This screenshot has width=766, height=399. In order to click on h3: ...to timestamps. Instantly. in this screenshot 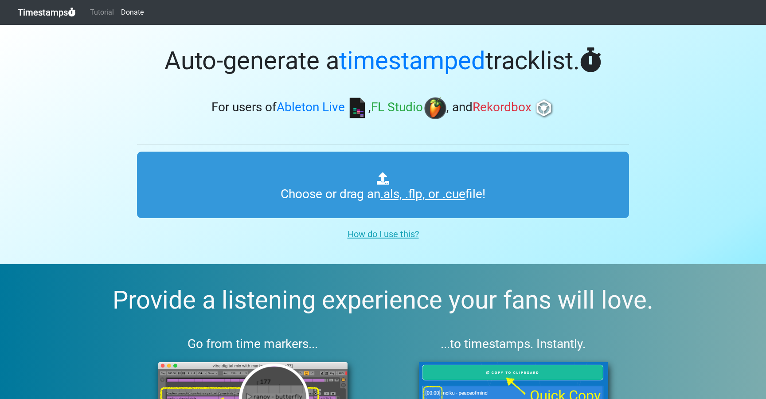, I will do `click(513, 344)`.